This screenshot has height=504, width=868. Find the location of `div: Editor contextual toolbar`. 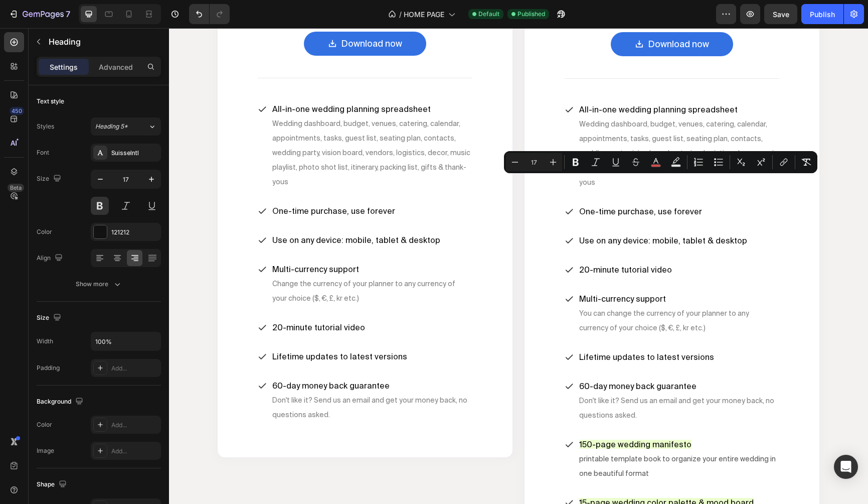

div: Editor contextual toolbar is located at coordinates (661, 162).